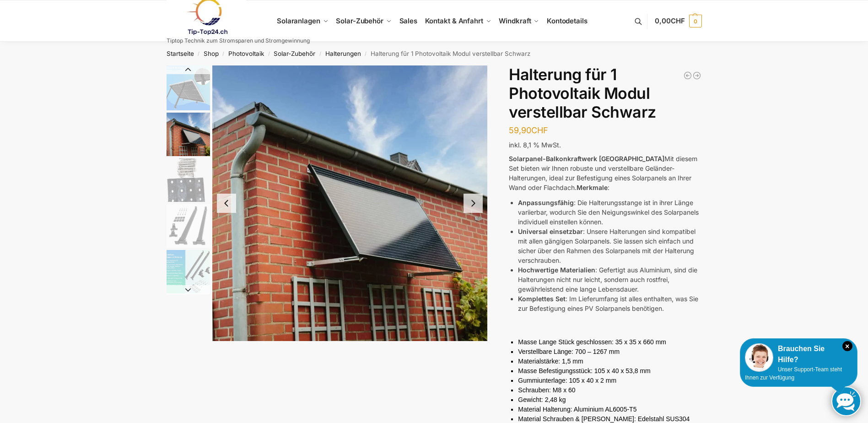 The width and height of the screenshot is (868, 423). Describe the element at coordinates (187, 226) in the screenshot. I see `li: 4 / 5` at that location.